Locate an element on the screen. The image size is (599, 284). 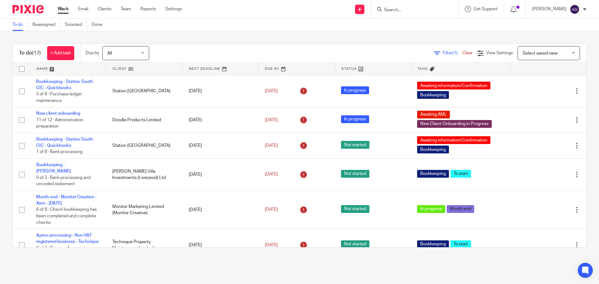
span: Select saved view is located at coordinates (540, 53).